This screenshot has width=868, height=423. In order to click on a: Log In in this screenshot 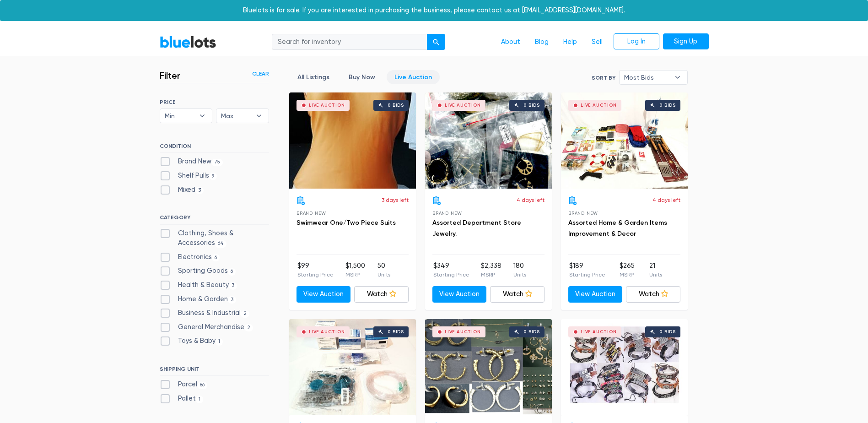, I will do `click(636, 42)`.